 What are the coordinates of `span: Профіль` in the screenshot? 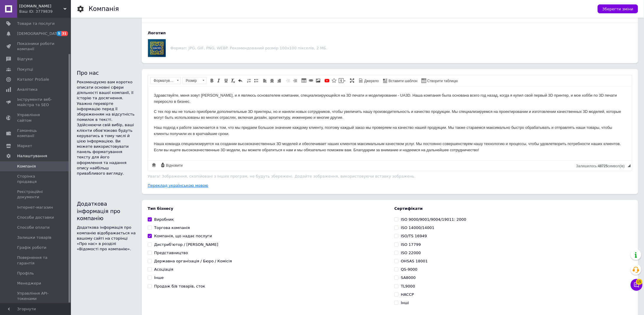 It's located at (25, 274).